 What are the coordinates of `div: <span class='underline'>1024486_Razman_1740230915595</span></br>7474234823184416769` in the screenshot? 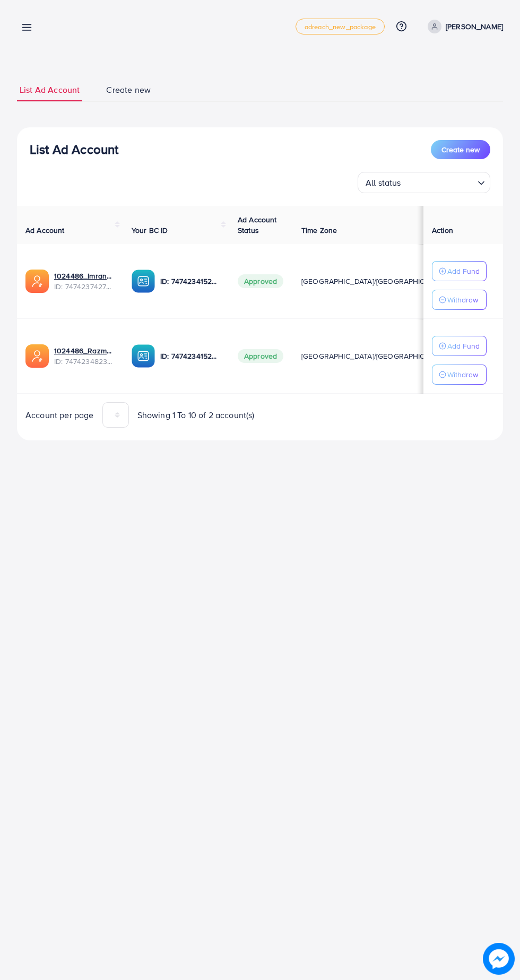 It's located at (84, 356).